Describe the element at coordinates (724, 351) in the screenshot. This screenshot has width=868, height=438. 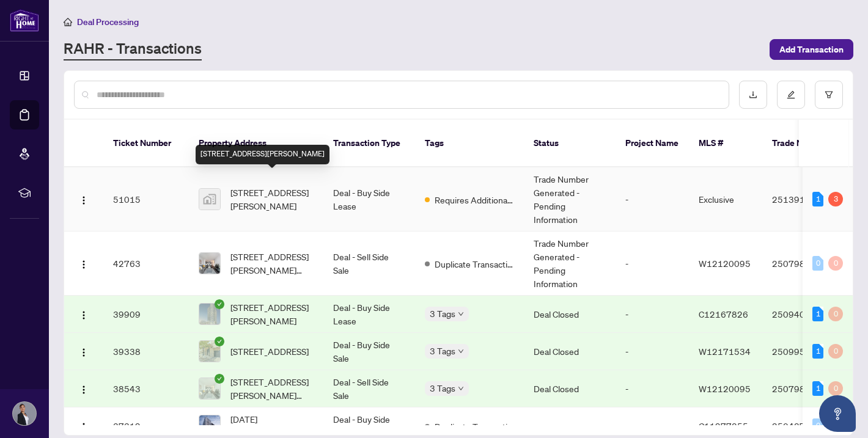
I see `span: W12171534` at that location.